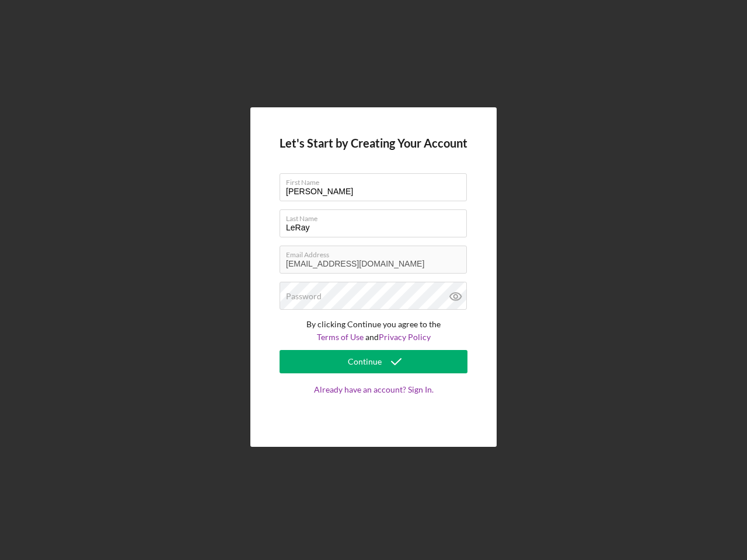 This screenshot has width=747, height=560. Describe the element at coordinates (365, 362) in the screenshot. I see `div: Continue` at that location.